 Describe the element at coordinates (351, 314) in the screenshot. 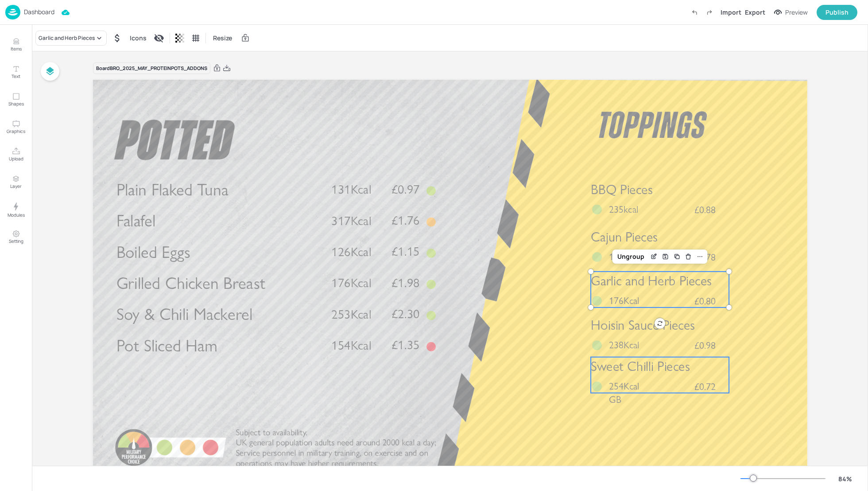

I see `span: 253Kcal` at that location.